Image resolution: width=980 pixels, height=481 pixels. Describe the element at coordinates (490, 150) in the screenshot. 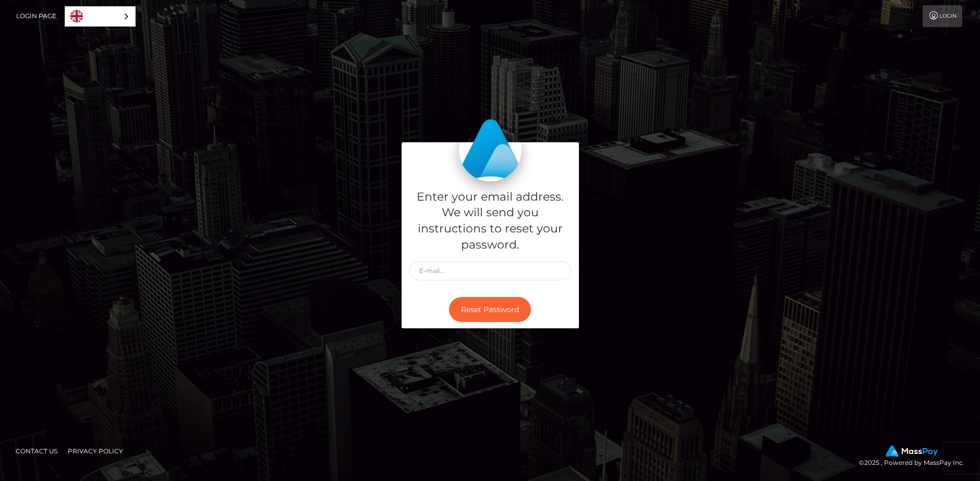

I see `img: MassPay Login` at that location.